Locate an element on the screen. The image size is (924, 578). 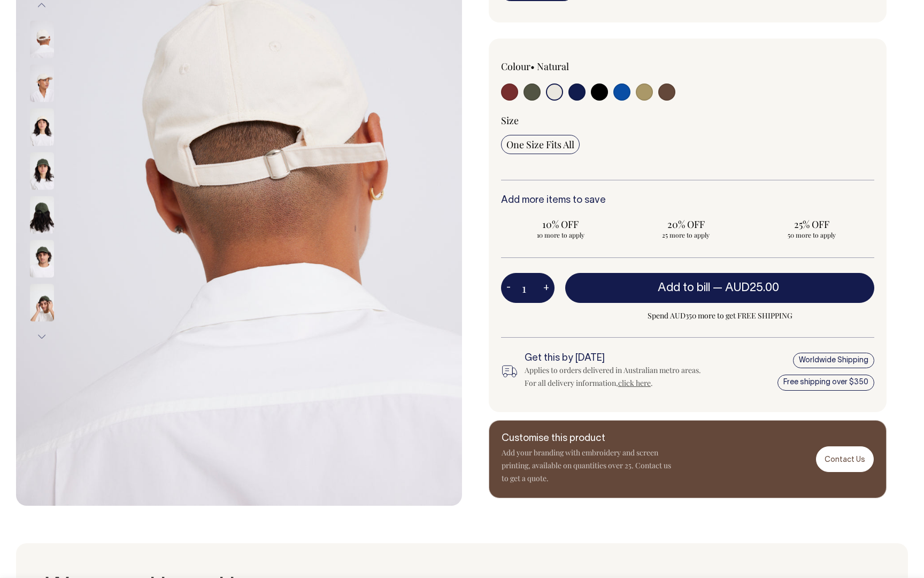
div: Colour is located at coordinates (575, 66).